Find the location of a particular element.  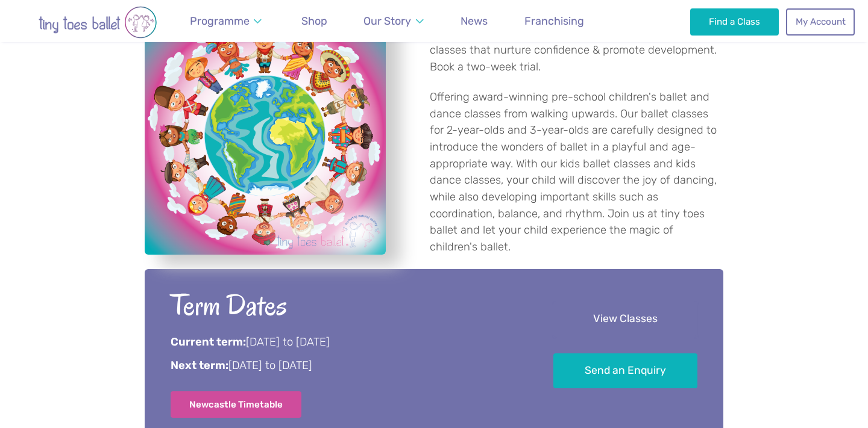

img: tiny toes ballet is located at coordinates (98, 22).